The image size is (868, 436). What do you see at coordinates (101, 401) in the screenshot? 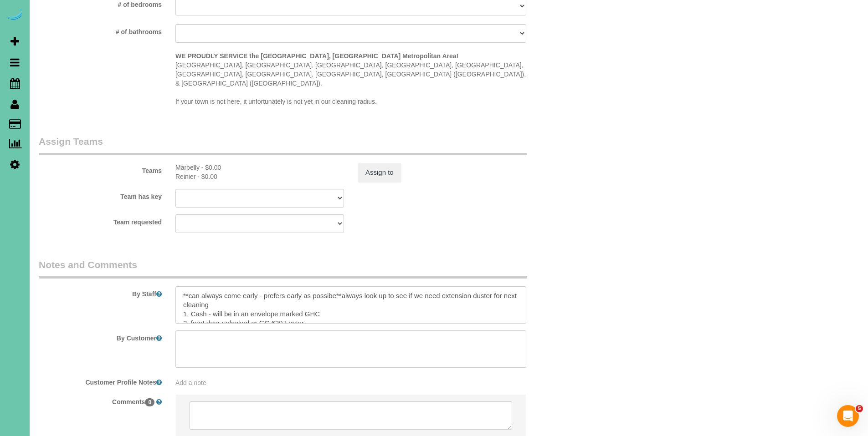
I see `label: Comments` at bounding box center [101, 401].